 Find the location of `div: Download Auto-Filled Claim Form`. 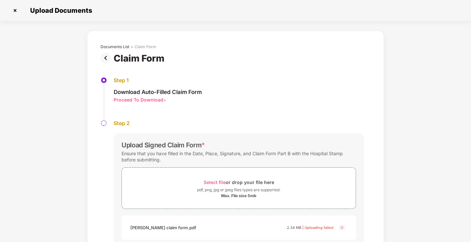

div: Download Auto-Filled Claim Form is located at coordinates (158, 92).